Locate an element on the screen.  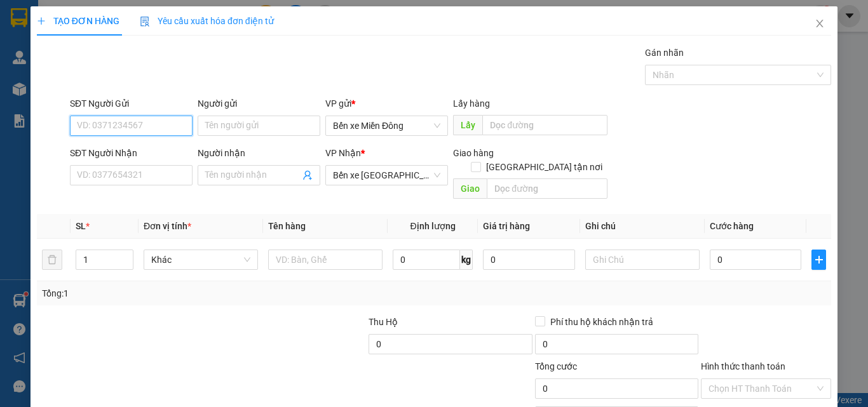
li: Rạng Đông Buslines is located at coordinates (96, 30).